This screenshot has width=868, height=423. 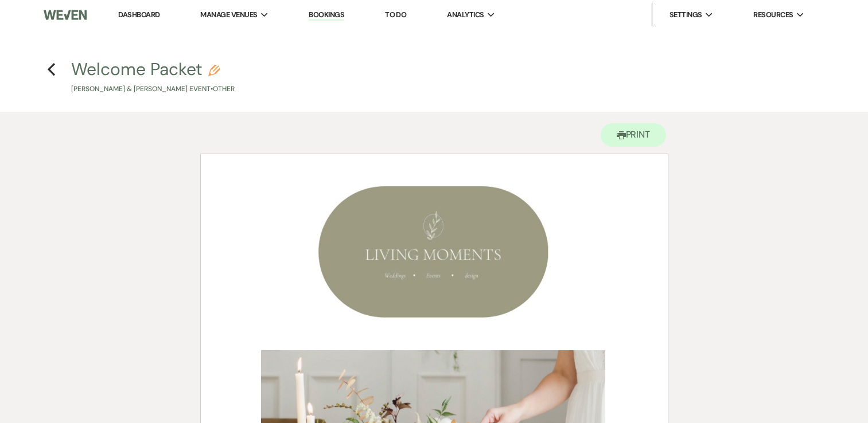 I want to click on button: Print, so click(x=633, y=135).